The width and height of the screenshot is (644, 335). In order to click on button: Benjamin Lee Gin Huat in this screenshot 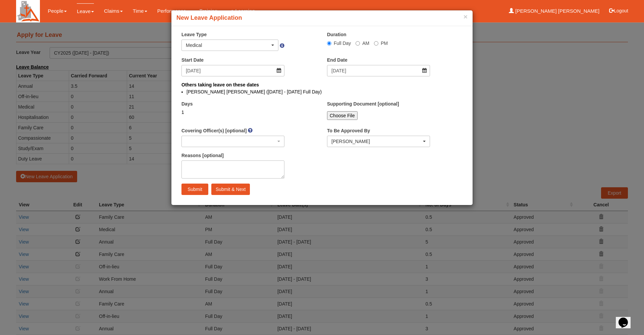, I will do `click(378, 141)`.